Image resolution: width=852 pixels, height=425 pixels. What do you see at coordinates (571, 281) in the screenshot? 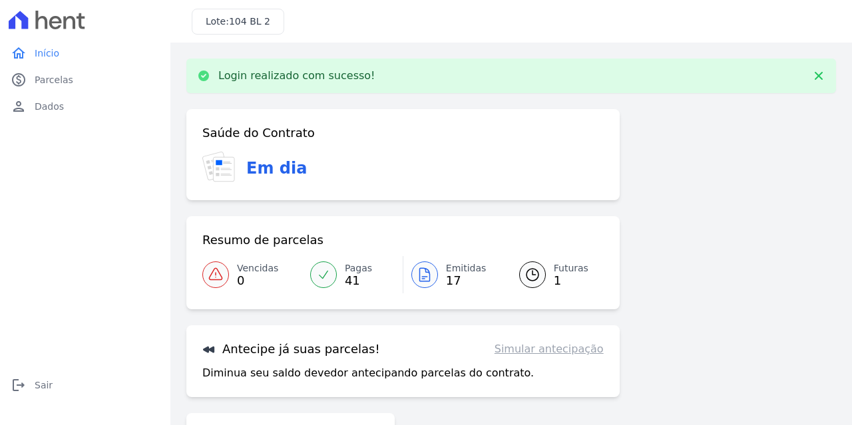
I see `span: 1` at bounding box center [571, 281].